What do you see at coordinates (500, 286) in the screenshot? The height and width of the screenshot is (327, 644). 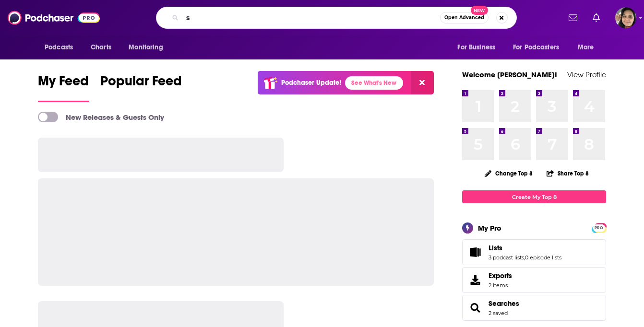 I see `span: 2 items` at bounding box center [500, 286].